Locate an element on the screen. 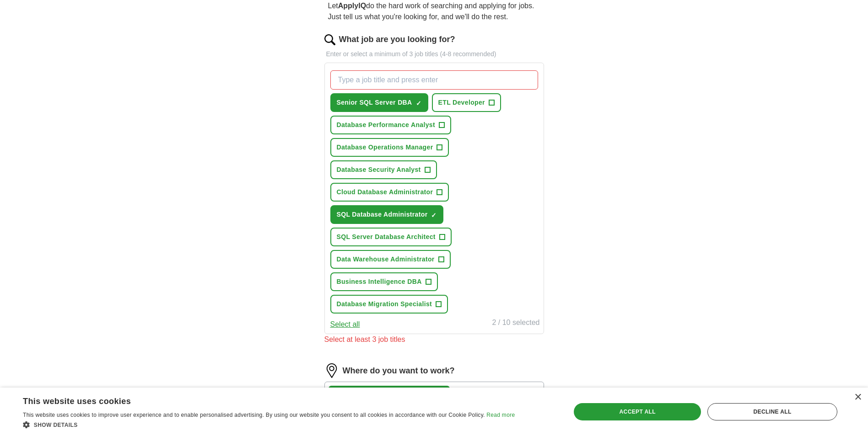 The image size is (868, 436). button: ETL Developer is located at coordinates (466, 102).